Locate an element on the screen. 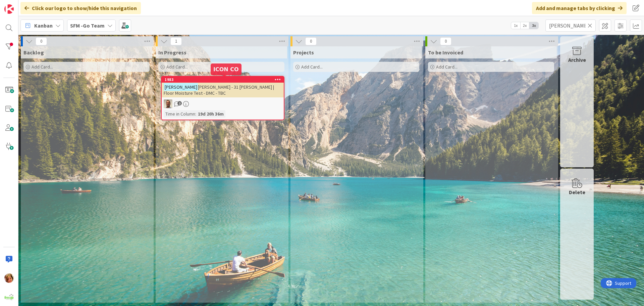 The image size is (644, 306). div: SD is located at coordinates (223, 104).